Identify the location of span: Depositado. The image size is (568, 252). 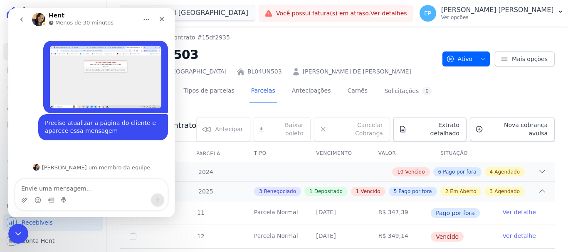
(328, 192).